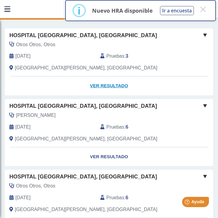 The image size is (218, 218). What do you see at coordinates (122, 11) in the screenshot?
I see `p: Nuevo HRA disponible` at bounding box center [122, 11].